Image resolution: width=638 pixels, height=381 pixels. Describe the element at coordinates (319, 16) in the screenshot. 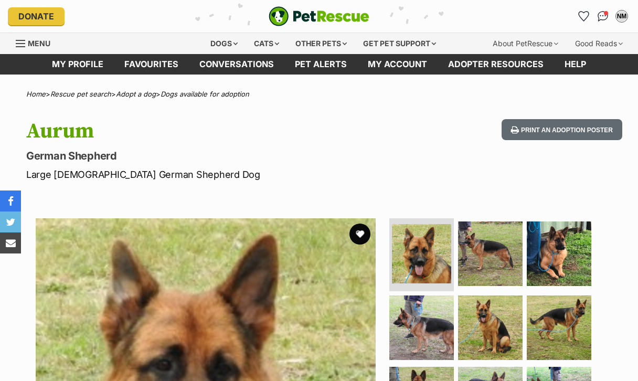

I see `img: logo-e224e6f780fb5917bec1dbf3a21bbac754714ae5b6737aabdf751b685950b380.svg` at that location.